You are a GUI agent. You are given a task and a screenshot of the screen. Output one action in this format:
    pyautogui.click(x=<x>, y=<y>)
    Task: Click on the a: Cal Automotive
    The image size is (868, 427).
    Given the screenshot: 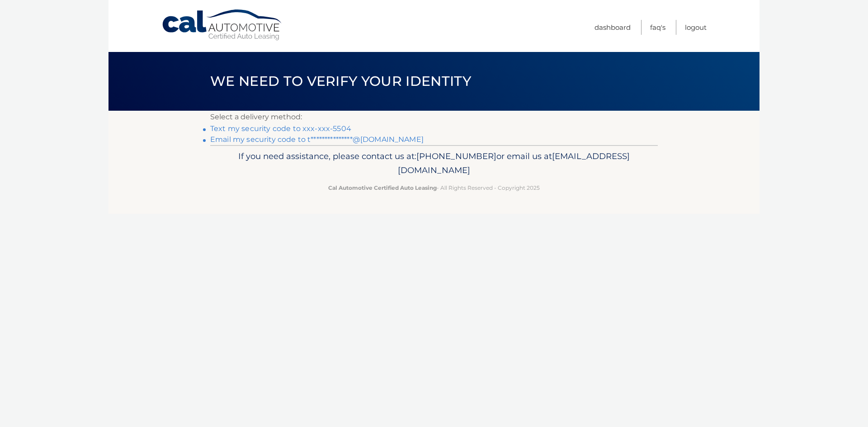 What is the action you would take?
    pyautogui.click(x=222, y=25)
    